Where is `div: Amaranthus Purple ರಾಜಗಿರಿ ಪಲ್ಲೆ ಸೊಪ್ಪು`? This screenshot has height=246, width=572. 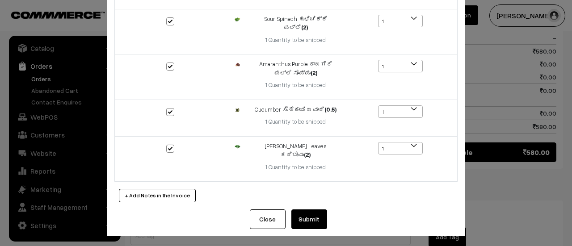
div: Amaranthus Purple ರಾಜಗಿರಿ ಪಲ್ಲೆ ಸೊಪ್ಪು is located at coordinates (296, 68).